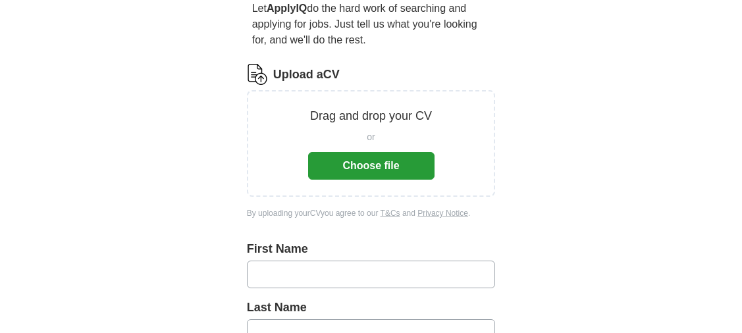 The image size is (742, 333). Describe the element at coordinates (371, 213) in the screenshot. I see `div: By uploading your CV you agree to our and .` at that location.